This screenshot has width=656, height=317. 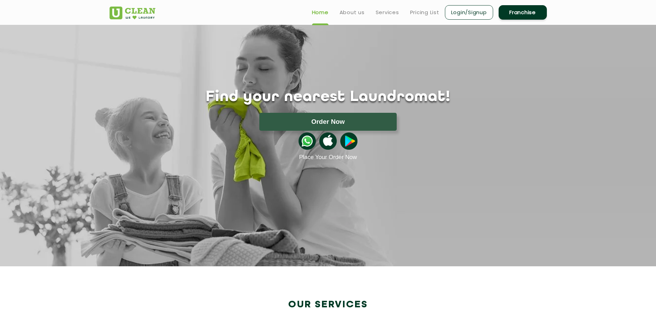 What do you see at coordinates (307, 141) in the screenshot?
I see `img: whatsappicon.png` at bounding box center [307, 141].